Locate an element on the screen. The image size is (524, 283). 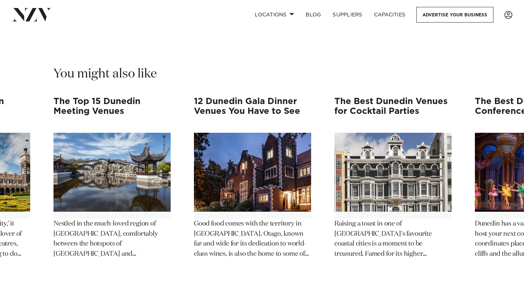
a: Locations is located at coordinates (274, 15).